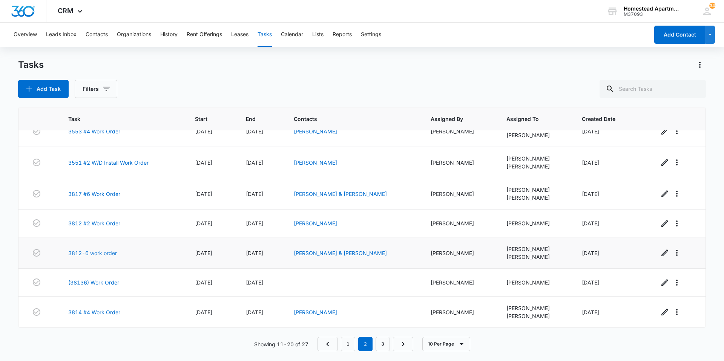 The height and width of the screenshot is (361, 724). I want to click on a: Page 3, so click(383, 344).